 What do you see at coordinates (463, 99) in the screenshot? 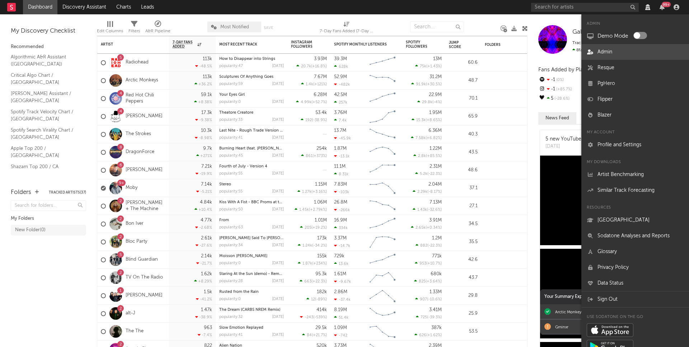
I see `div: 70.1` at bounding box center [463, 99].